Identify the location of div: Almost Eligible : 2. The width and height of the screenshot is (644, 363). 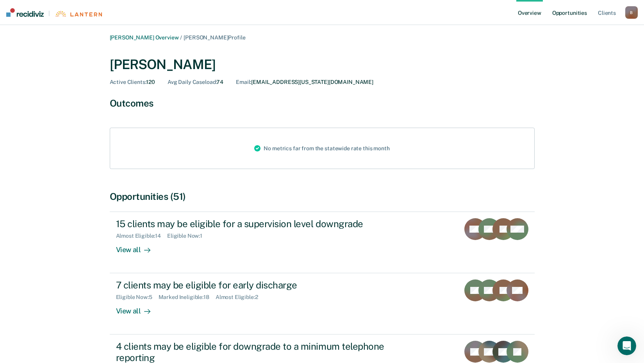
(240, 297).